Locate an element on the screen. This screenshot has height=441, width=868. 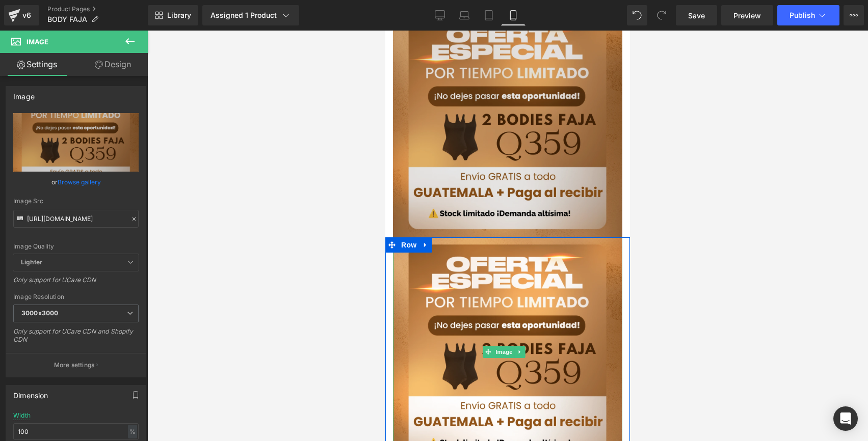
span: Preview is located at coordinates (748, 15).